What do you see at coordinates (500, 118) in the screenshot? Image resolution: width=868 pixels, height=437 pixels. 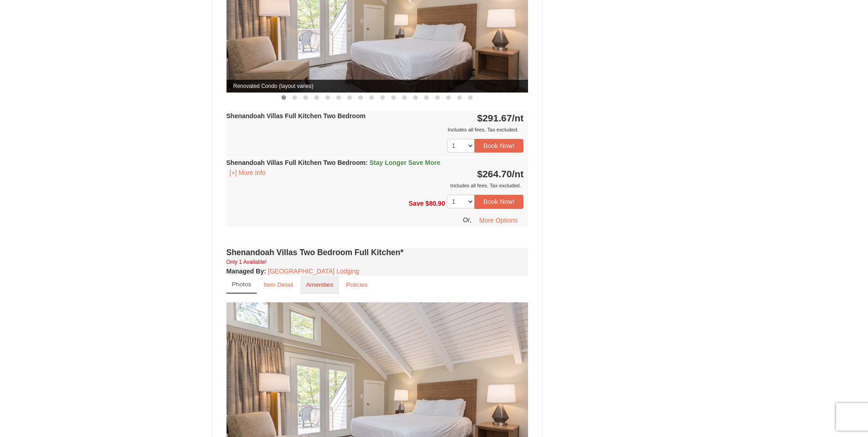 I see `strong: $291.67` at bounding box center [500, 118].